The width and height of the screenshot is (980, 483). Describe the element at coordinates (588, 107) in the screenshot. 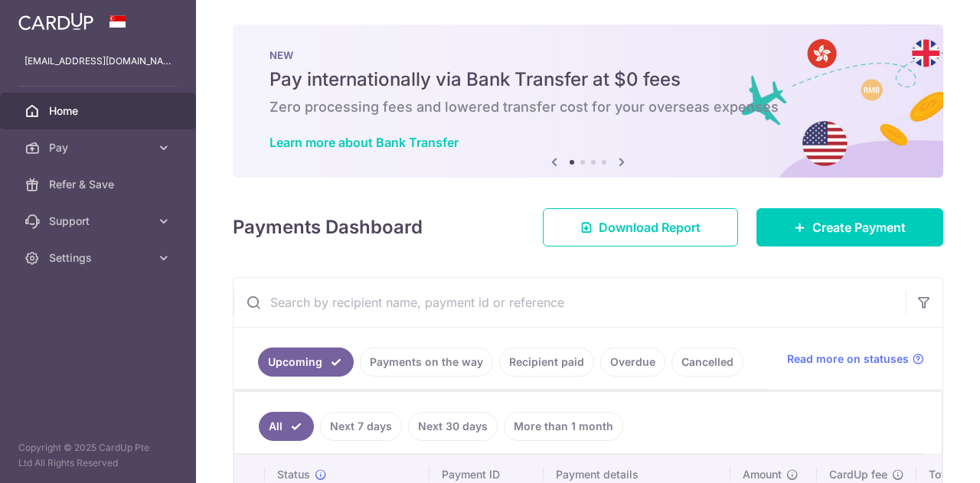

I see `h6: Zero processing fees and lowered transfer cost for your overseas expenses` at that location.